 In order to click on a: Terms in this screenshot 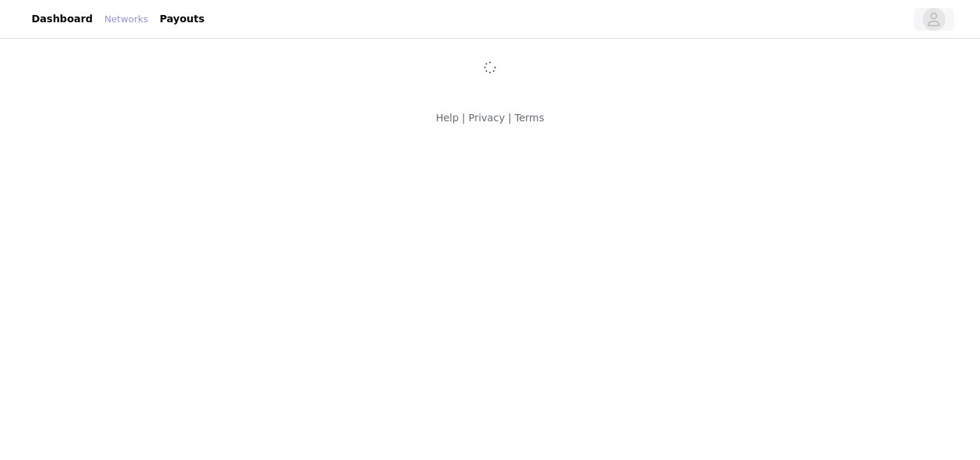, I will do `click(529, 118)`.